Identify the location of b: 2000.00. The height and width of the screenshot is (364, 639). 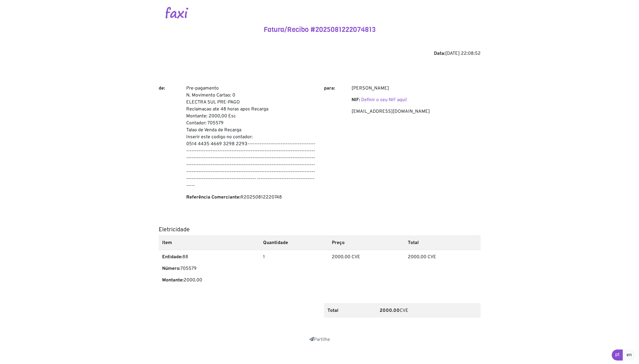
(390, 311).